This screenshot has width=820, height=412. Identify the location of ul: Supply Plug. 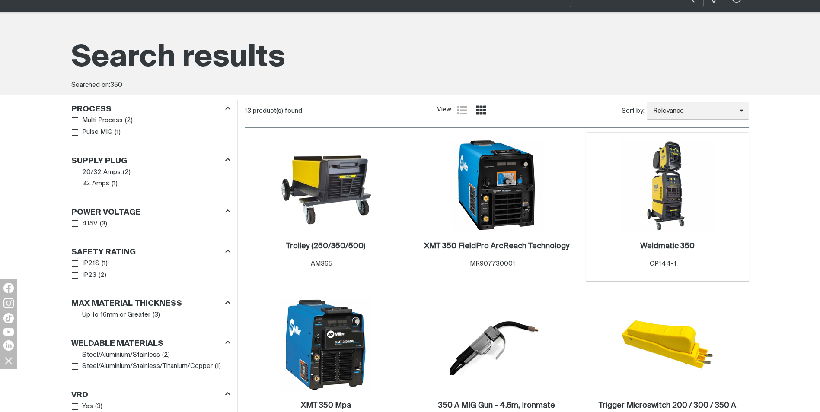
(151, 178).